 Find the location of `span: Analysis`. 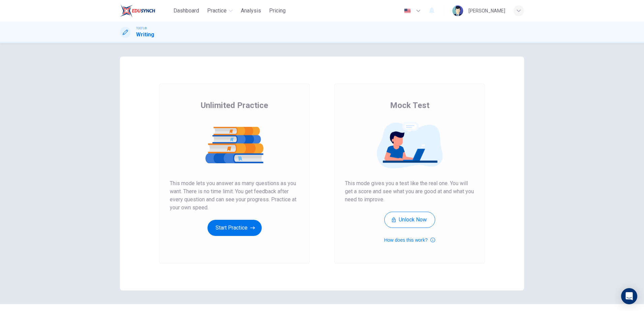

span: Analysis is located at coordinates (251, 11).